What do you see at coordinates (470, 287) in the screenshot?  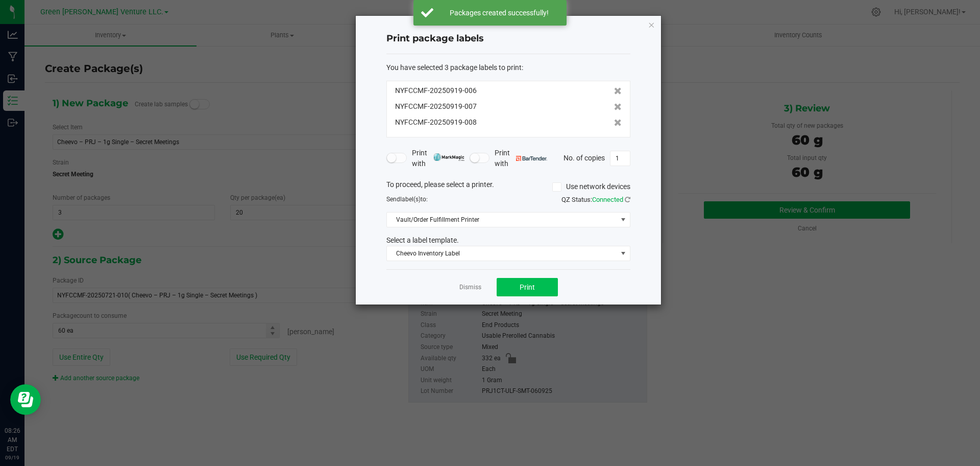 I see `a: Dismiss` at bounding box center [470, 287].